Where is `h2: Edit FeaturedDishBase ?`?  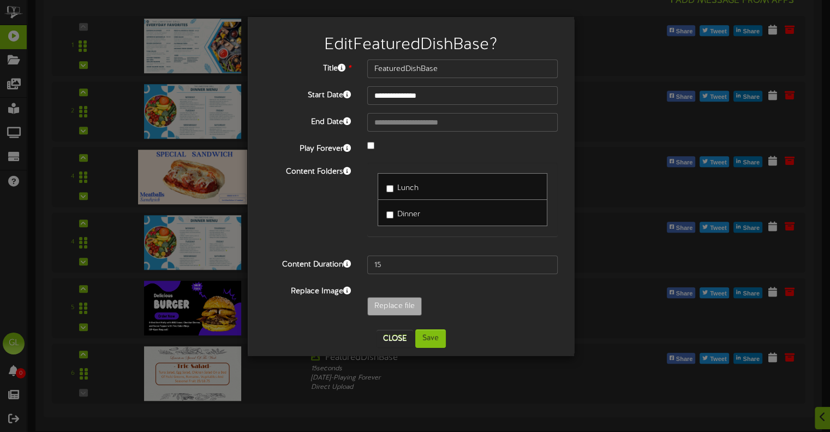
h2: Edit FeaturedDishBase ? is located at coordinates (411, 45).